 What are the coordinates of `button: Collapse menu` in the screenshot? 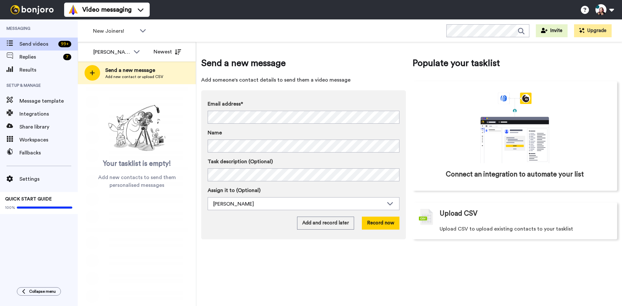 It's located at (39, 292).